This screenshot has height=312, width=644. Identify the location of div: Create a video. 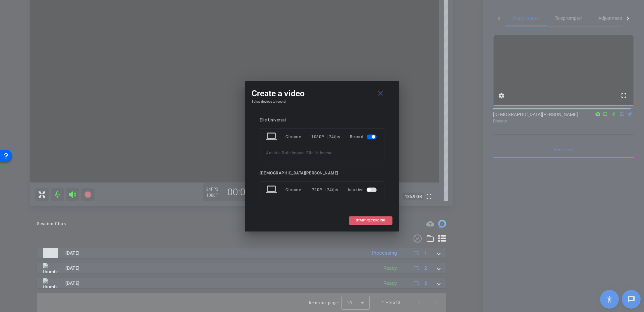
(322, 94).